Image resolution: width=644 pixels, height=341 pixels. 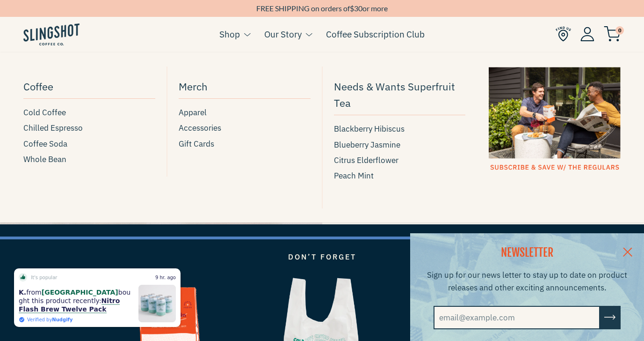 What do you see at coordinates (244, 128) in the screenshot?
I see `a: Accessories` at bounding box center [244, 128].